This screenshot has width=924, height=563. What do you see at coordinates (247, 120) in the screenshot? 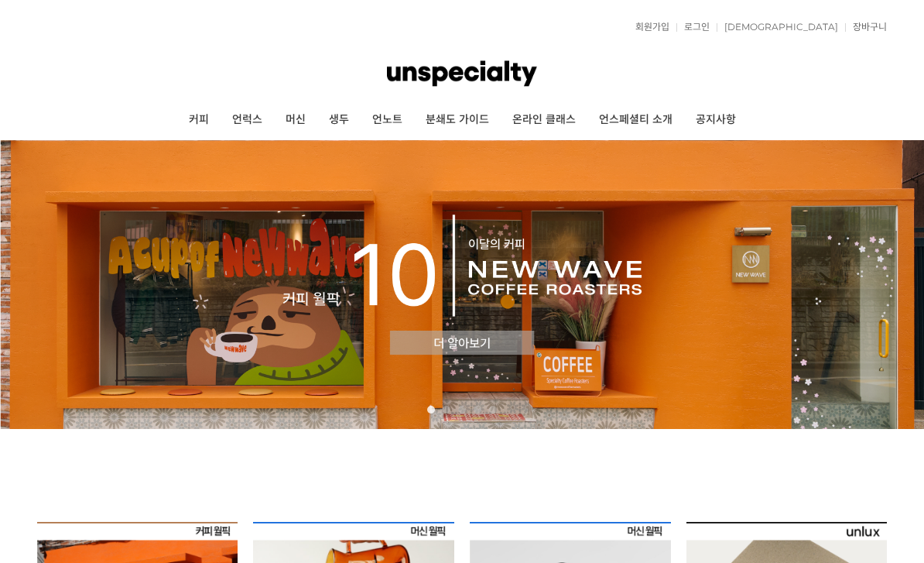
I see `a: 언럭스` at bounding box center [247, 120].